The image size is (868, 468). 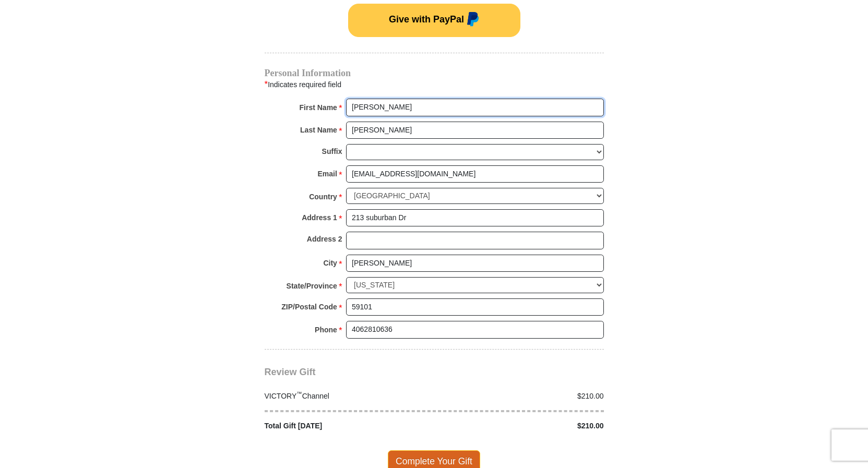 I want to click on strong: Address 1, so click(x=319, y=217).